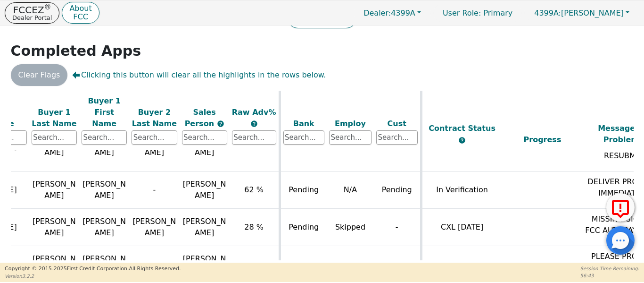 The height and width of the screenshot is (283, 644). I want to click on span: 4399A, so click(390, 13).